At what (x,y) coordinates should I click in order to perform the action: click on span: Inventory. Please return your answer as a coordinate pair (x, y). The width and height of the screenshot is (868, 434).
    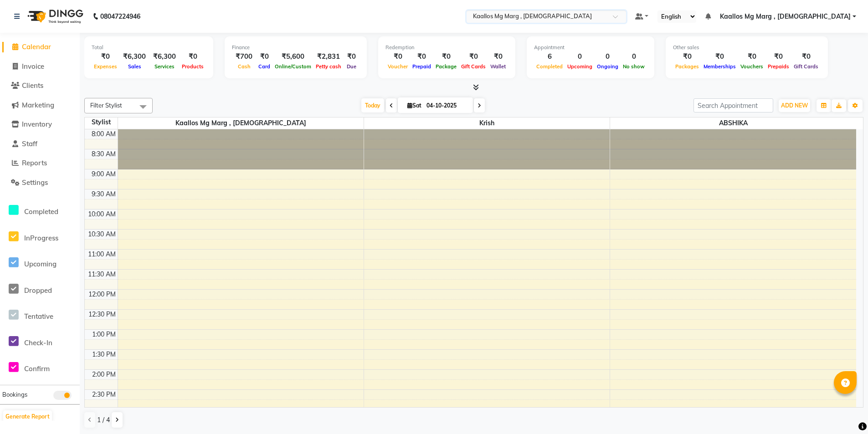
    Looking at the image, I should click on (37, 124).